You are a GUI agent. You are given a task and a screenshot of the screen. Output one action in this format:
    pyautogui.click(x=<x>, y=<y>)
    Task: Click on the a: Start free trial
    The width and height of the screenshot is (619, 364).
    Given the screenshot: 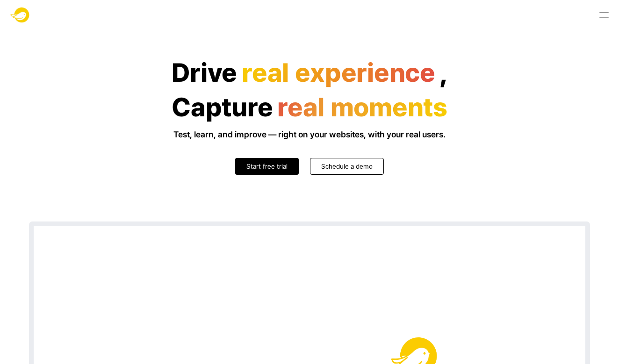 What is the action you would take?
    pyautogui.click(x=267, y=166)
    